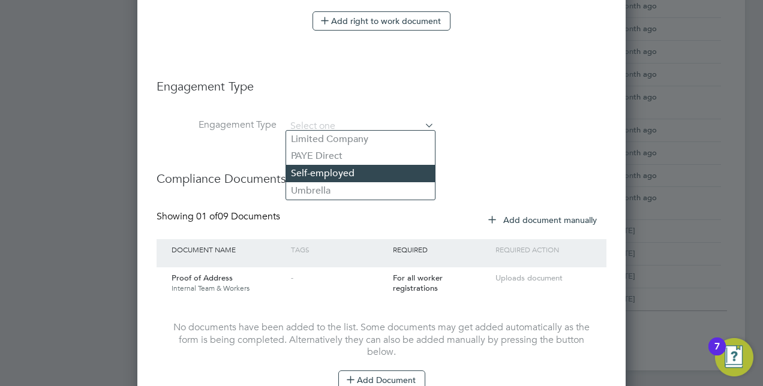 Image resolution: width=763 pixels, height=386 pixels. I want to click on label: Engagement Type, so click(217, 125).